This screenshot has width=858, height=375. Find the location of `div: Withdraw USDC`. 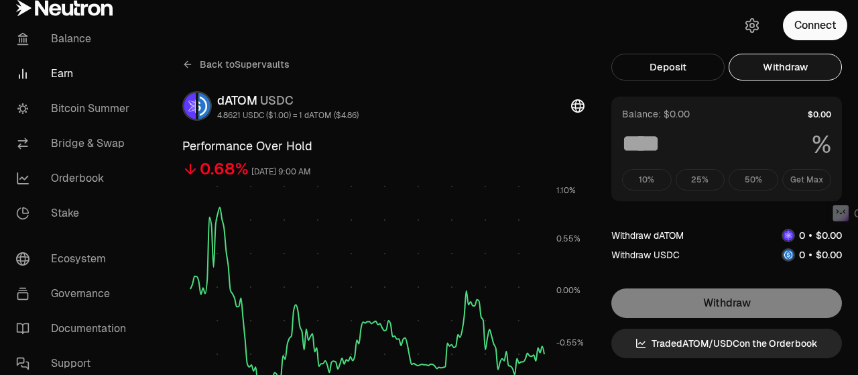

div: Withdraw USDC is located at coordinates (646, 255).